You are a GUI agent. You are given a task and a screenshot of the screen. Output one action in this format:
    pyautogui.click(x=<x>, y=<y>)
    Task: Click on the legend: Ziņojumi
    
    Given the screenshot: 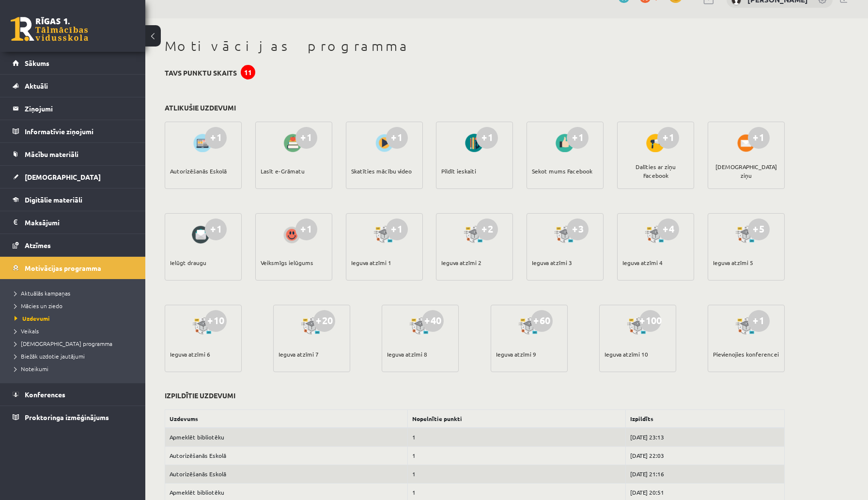 What is the action you would take?
    pyautogui.click(x=79, y=109)
    